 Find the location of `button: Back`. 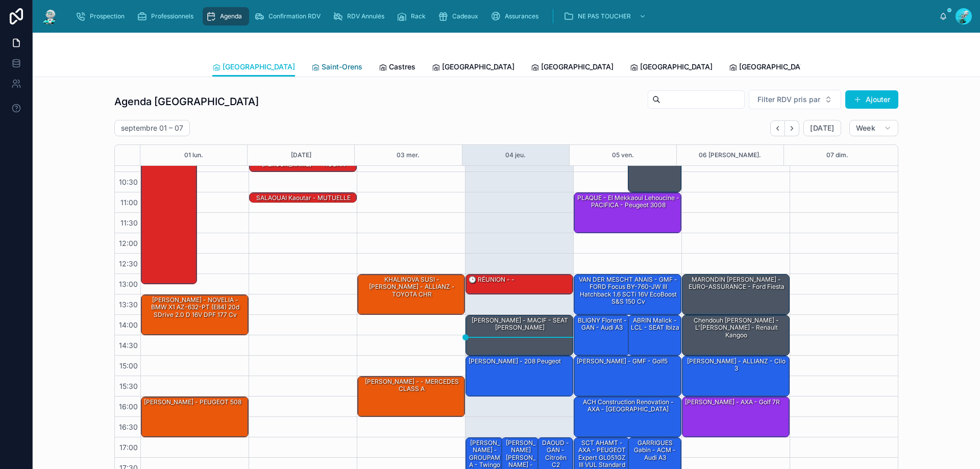

button: Back is located at coordinates (778, 128).